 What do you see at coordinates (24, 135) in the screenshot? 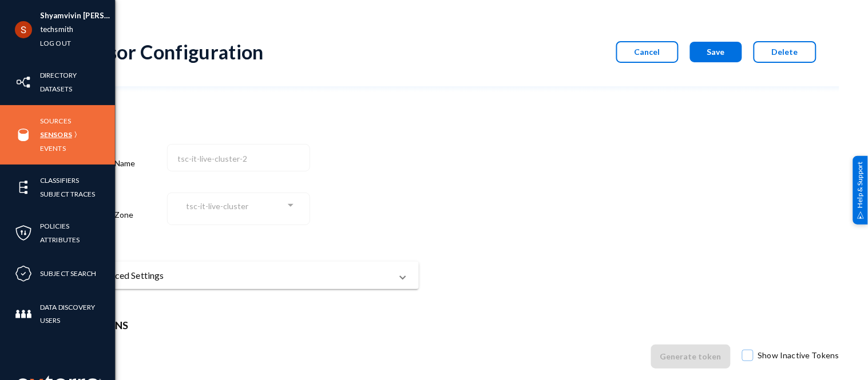
I see `img: icon-sources.svg` at bounding box center [24, 135].